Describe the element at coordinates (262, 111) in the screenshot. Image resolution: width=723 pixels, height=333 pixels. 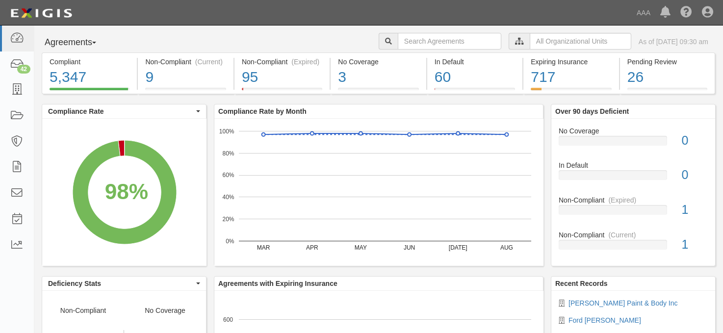
I see `b: Compliance Rate by Month` at that location.